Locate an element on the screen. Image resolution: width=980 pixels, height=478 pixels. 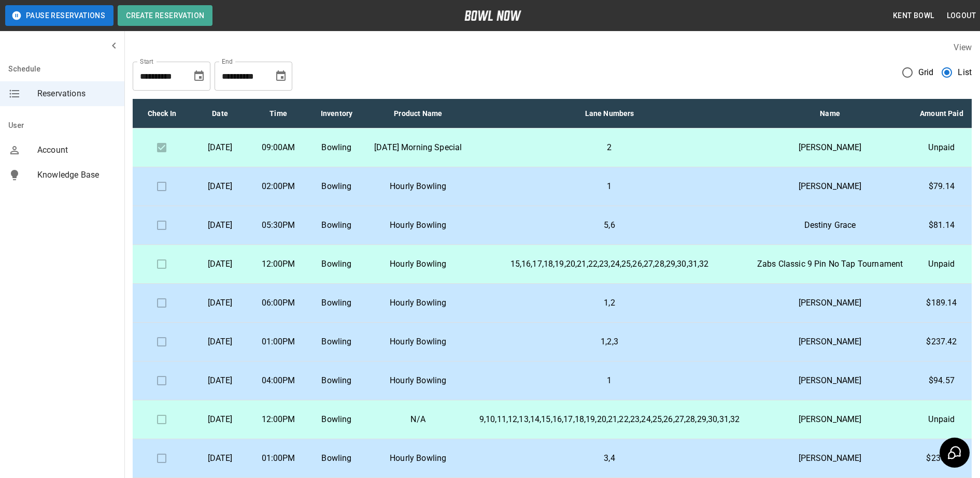
img: logo is located at coordinates (493, 16).